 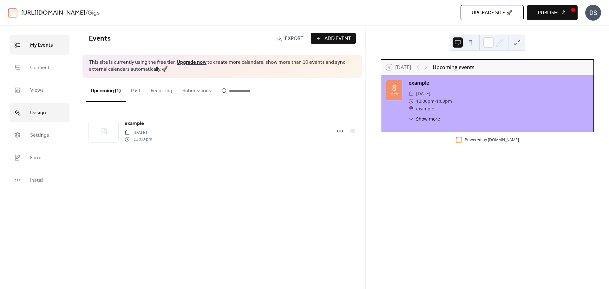 I want to click on button: Past, so click(x=136, y=89).